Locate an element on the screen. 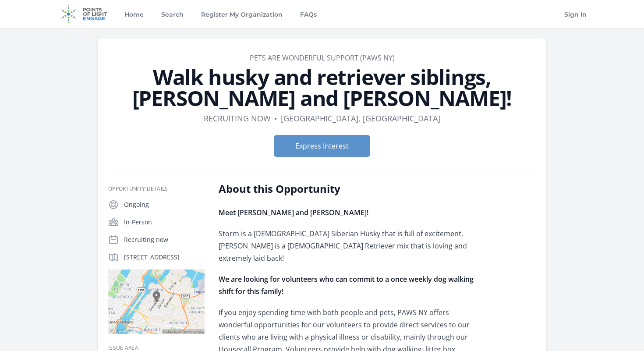 This screenshot has width=644, height=351. h3: Opportunity Details is located at coordinates (157, 189).